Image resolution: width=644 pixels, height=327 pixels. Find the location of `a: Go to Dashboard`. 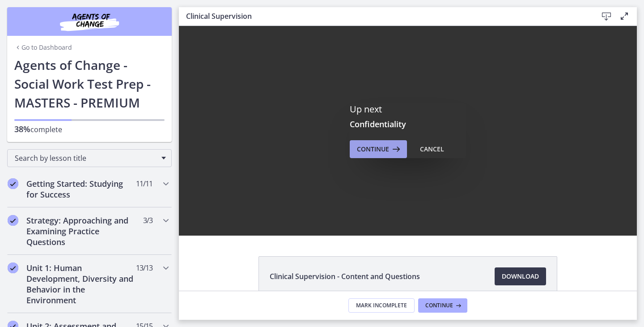

a: Go to Dashboard is located at coordinates (43, 47).